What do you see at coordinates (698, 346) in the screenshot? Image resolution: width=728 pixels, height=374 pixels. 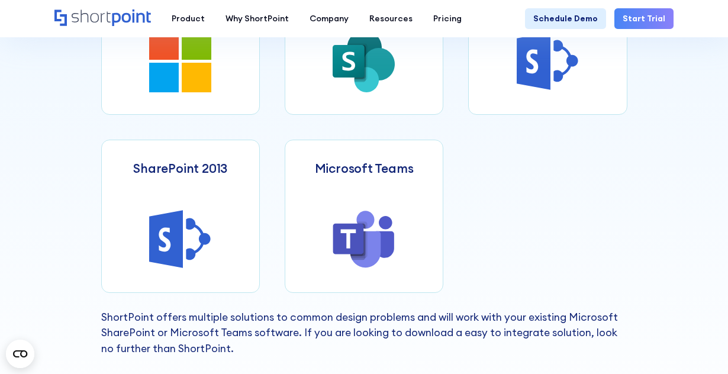 I see `div: Chat Widget` at bounding box center [698, 346].